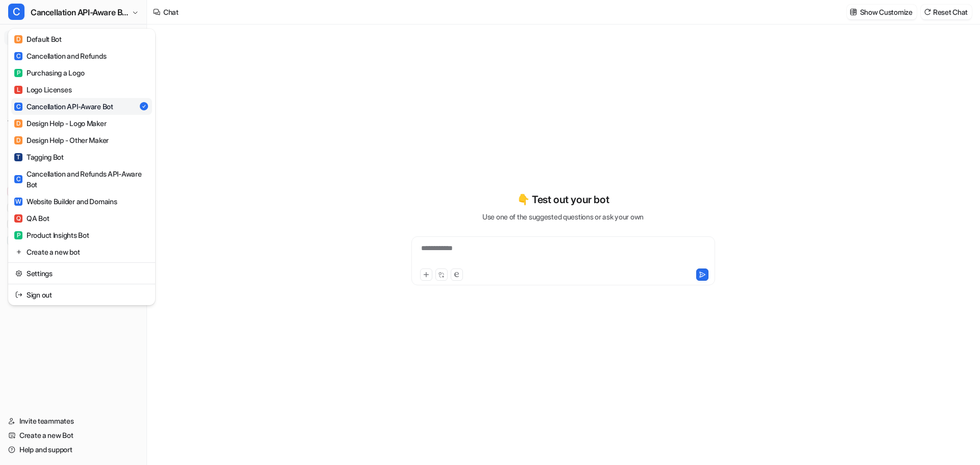  What do you see at coordinates (18, 202) in the screenshot?
I see `span: W` at bounding box center [18, 202].